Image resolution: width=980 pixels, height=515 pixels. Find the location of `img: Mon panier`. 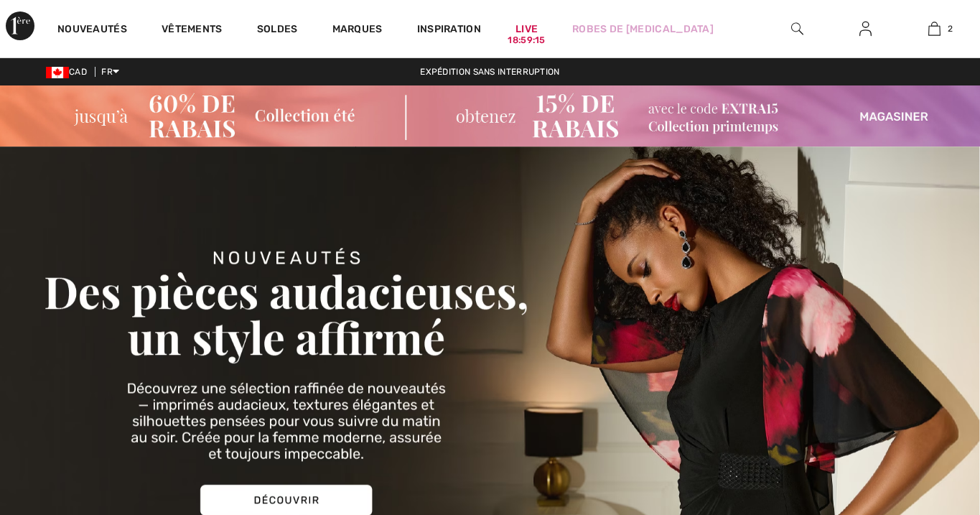

img: Mon panier is located at coordinates (934, 29).